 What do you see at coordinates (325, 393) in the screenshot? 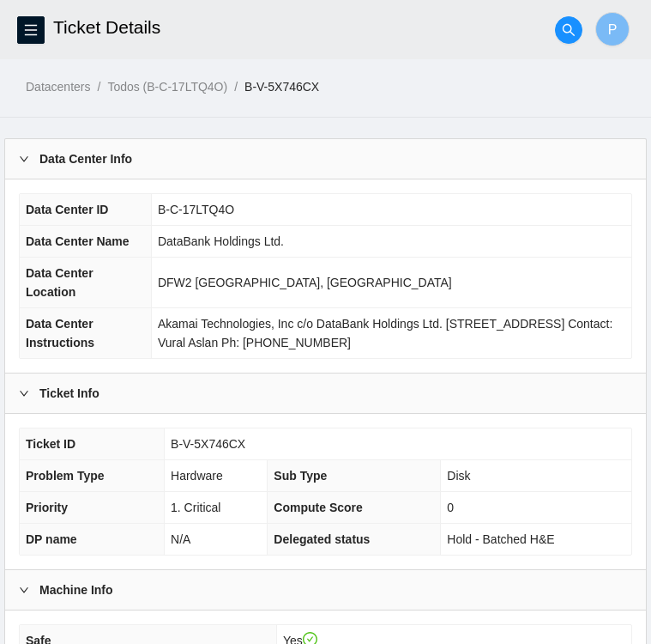
I see `div: Ticket Info` at bounding box center [325, 393].